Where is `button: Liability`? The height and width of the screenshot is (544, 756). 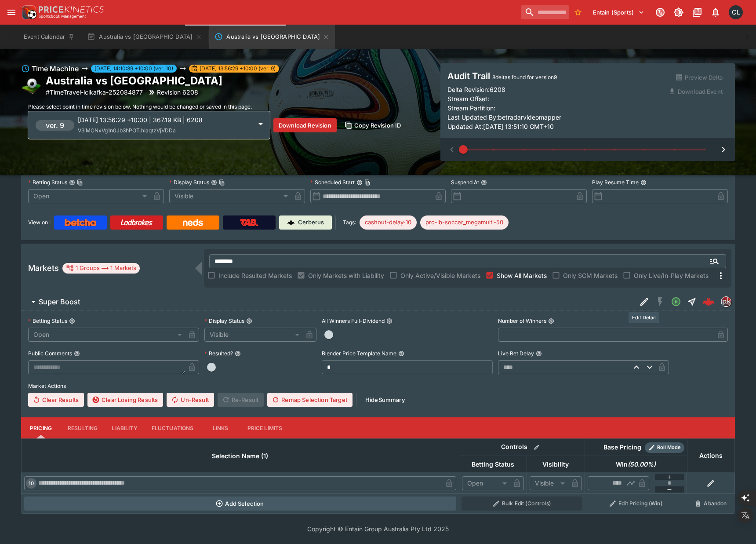
button: Liability is located at coordinates (124, 428).